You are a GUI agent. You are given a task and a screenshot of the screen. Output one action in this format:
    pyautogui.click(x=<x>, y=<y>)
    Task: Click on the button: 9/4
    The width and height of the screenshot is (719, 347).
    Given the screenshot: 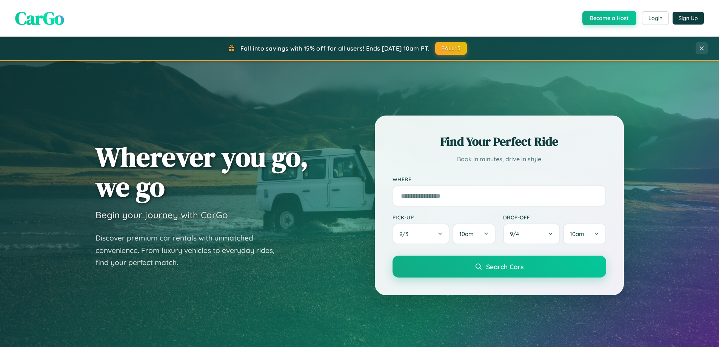 What is the action you would take?
    pyautogui.click(x=531, y=233)
    